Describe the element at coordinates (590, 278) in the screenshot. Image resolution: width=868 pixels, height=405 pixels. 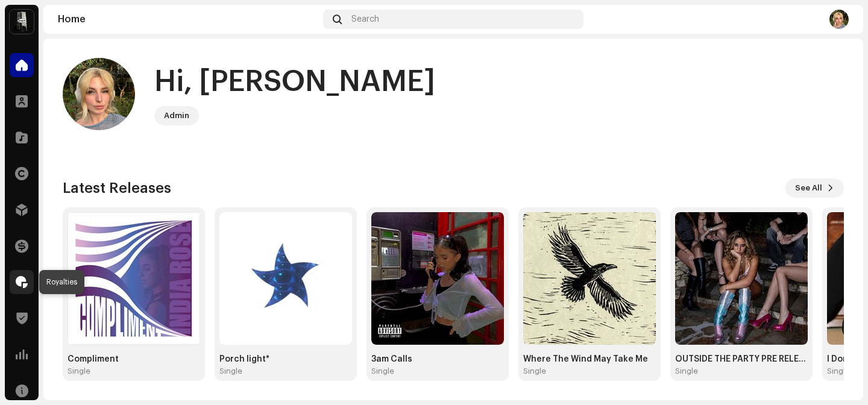
I see `img: dc1470da-b599-4020-9109-e4e0ee0a166c` at that location.